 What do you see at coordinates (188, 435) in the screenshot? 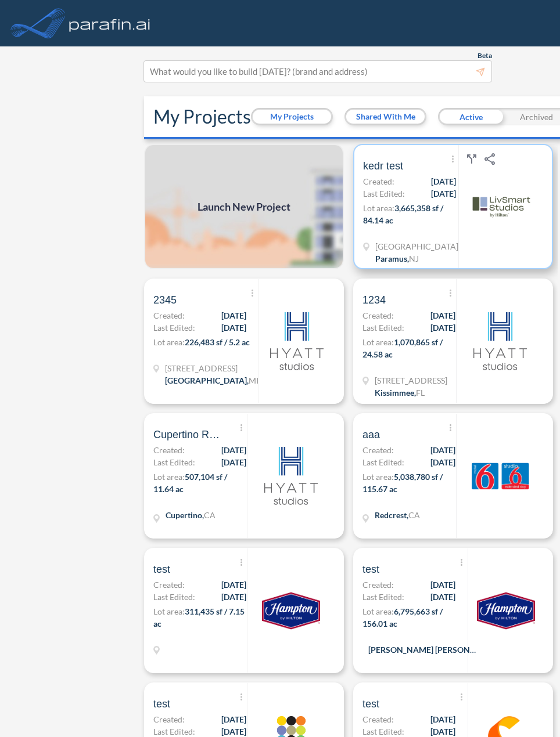
I see `span: Cupertino Rd, Cupertino, CA` at bounding box center [188, 435].